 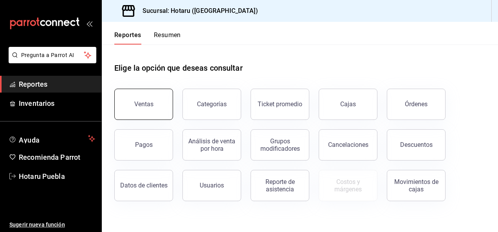 What do you see at coordinates (144, 186) in the screenshot?
I see `button: Datos de clientes` at bounding box center [144, 186].